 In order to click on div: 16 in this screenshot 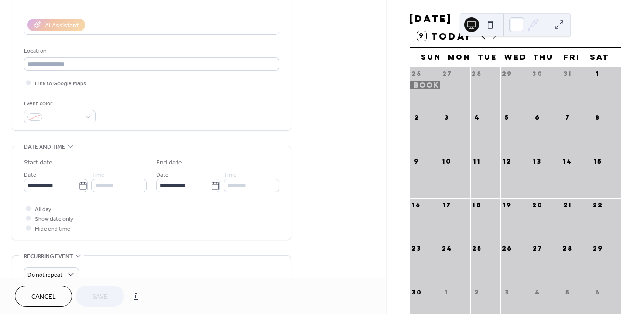, I will do `click(417, 205)`.